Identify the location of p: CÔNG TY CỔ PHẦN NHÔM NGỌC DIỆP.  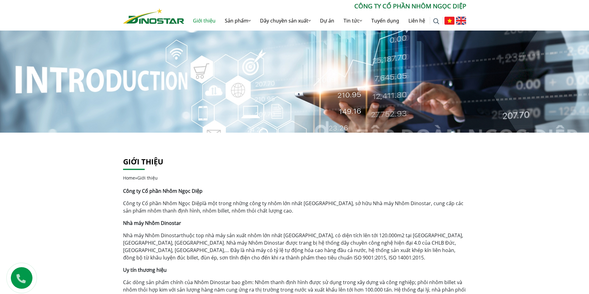
(325, 6).